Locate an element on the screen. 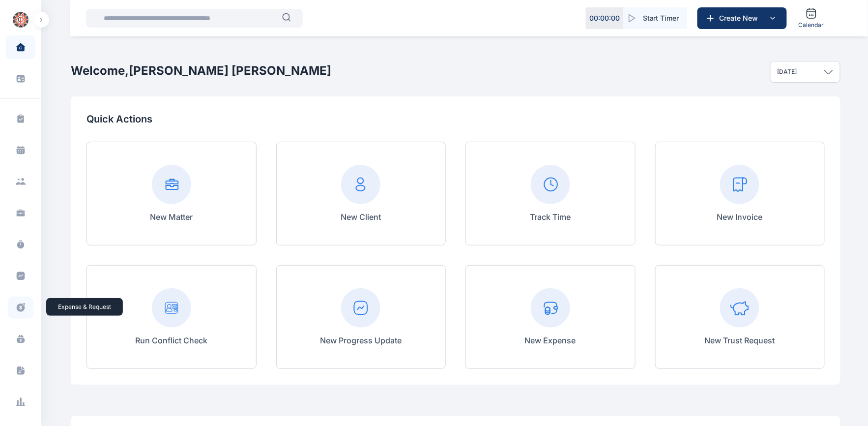 This screenshot has height=426, width=868. p: New Progress Update is located at coordinates (361, 340).